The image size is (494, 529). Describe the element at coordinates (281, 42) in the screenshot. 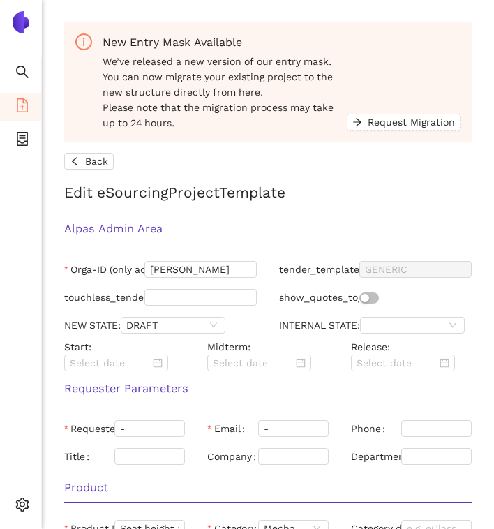

I see `div: New Entry Mask Available` at that location.